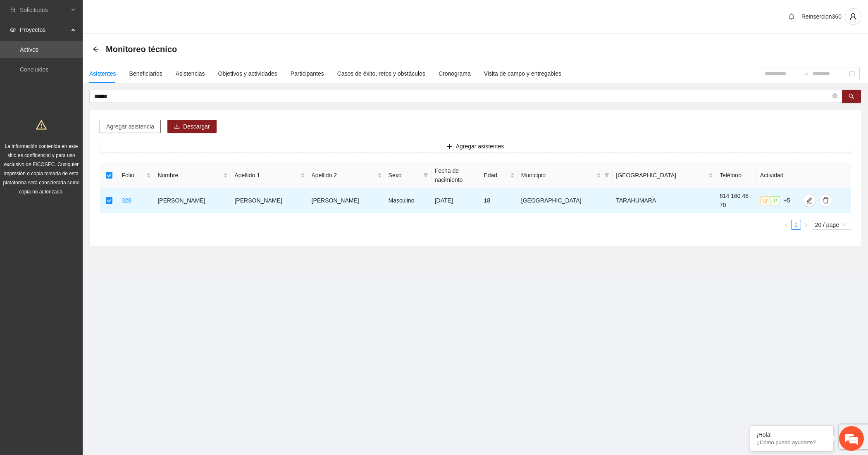 This screenshot has width=868, height=455. Describe the element at coordinates (141, 49) in the screenshot. I see `span: Monitoreo técnico` at that location.